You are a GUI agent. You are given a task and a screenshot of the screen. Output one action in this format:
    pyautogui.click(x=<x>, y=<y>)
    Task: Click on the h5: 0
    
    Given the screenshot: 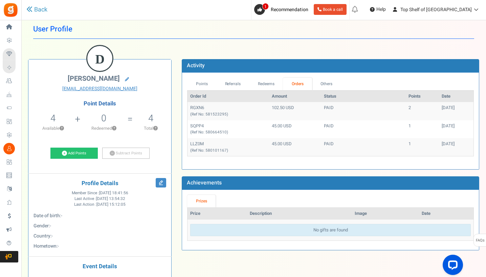 What is the action you would take?
    pyautogui.click(x=104, y=118)
    